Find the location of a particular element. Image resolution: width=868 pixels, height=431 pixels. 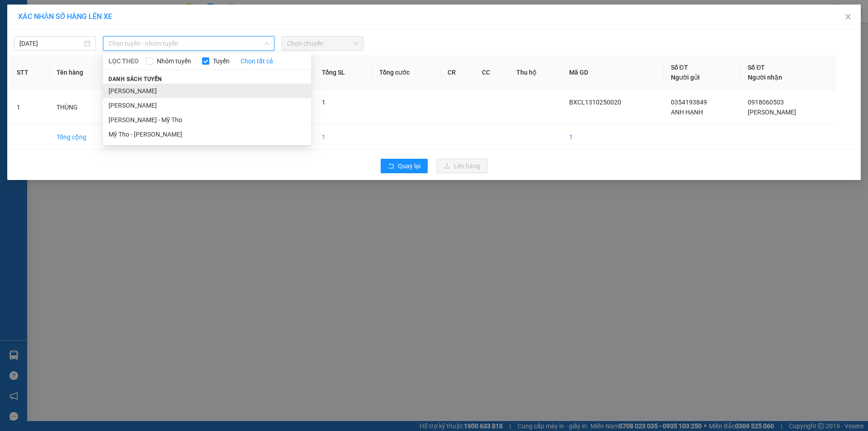

th: Tổng SL is located at coordinates (343, 72).